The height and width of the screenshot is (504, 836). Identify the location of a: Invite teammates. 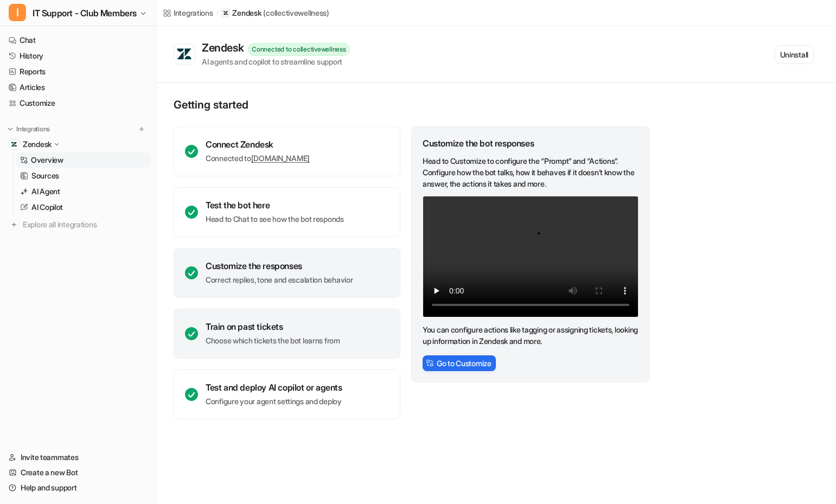
(78, 457).